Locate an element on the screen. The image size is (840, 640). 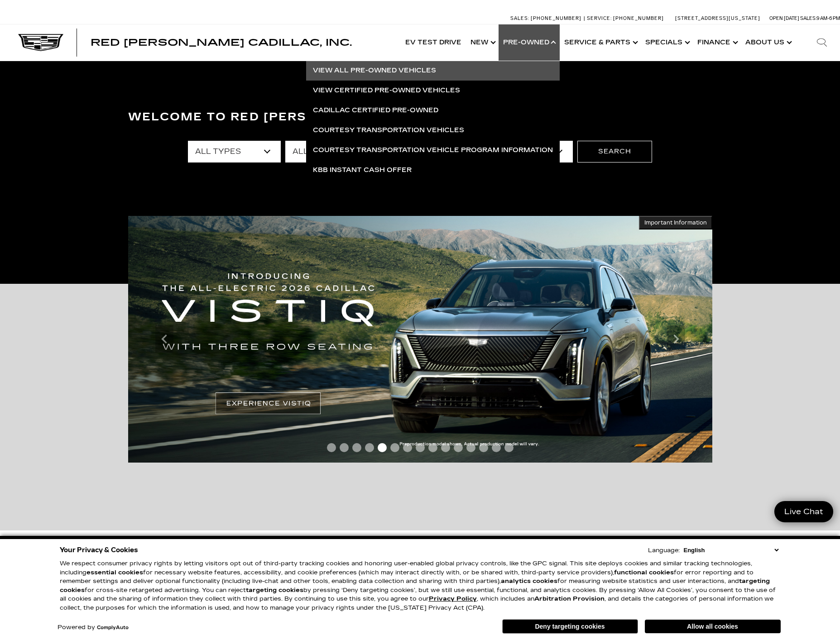
span: Go to slide 13 is located at coordinates (484, 448).